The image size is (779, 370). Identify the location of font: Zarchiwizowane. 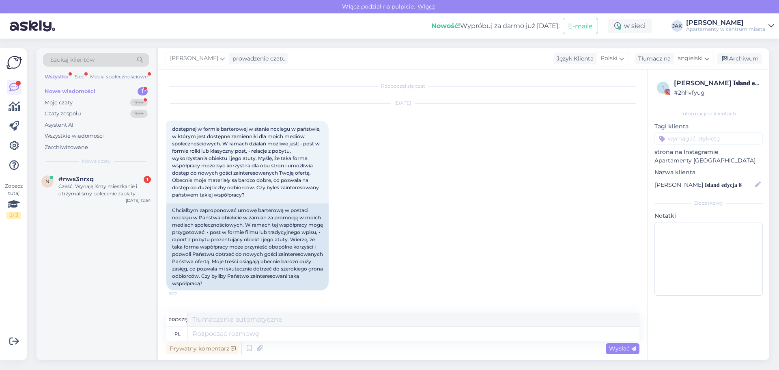
(66, 147).